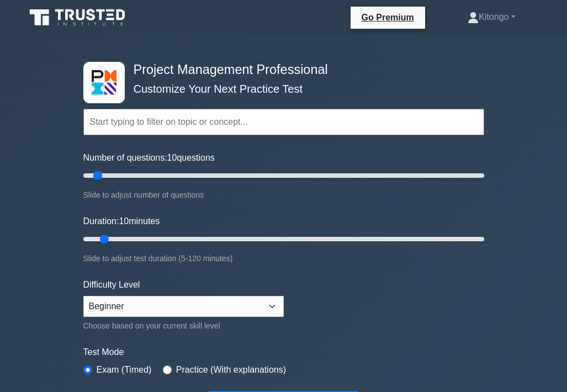 This screenshot has height=392, width=567. Describe the element at coordinates (149, 158) in the screenshot. I see `label: Number of questions: questions` at that location.